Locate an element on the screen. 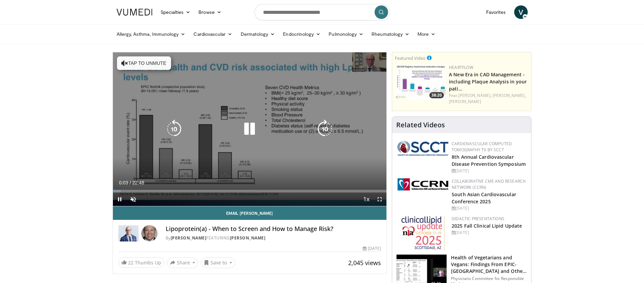 This screenshot has width=644, height=283. img: 738d0e2d-290f-4d89-8861-908fb8b721dc.150x105_q85_crop-smart_upscale.jpg is located at coordinates (420, 82).